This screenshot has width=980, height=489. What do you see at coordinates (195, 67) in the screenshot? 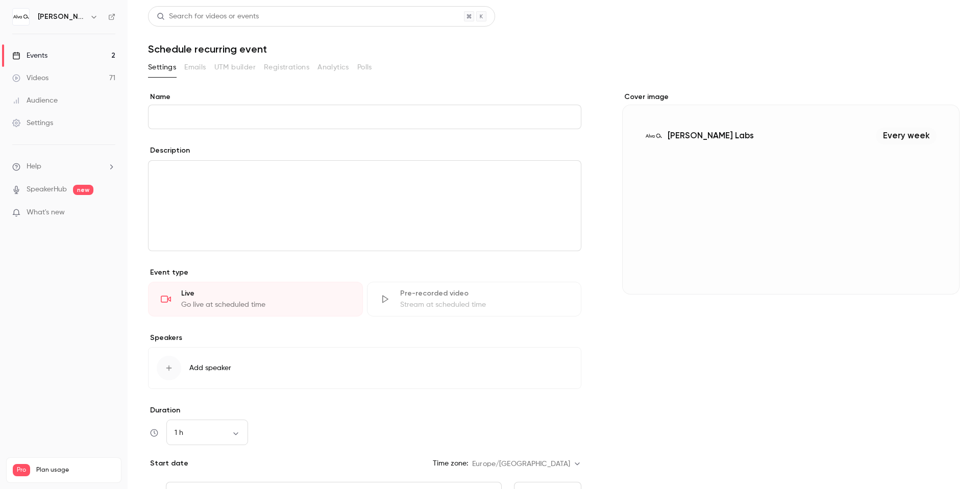
I see `span: Emails` at bounding box center [195, 67].